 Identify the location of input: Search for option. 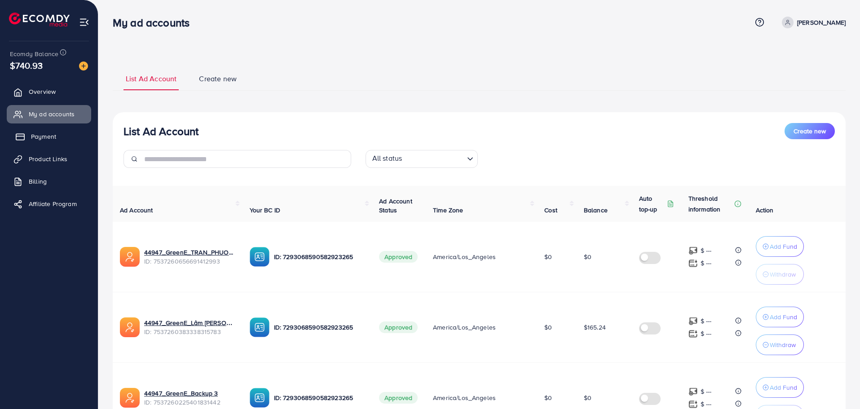
(434, 159).